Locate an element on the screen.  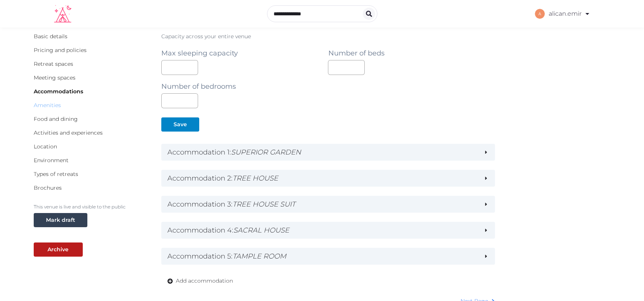
label: Max sleeping capacity is located at coordinates (200, 53).